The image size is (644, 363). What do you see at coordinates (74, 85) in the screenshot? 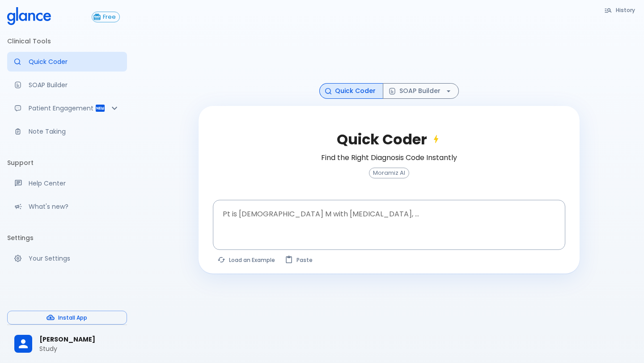
I see `p: SOAP Builder` at bounding box center [74, 85].